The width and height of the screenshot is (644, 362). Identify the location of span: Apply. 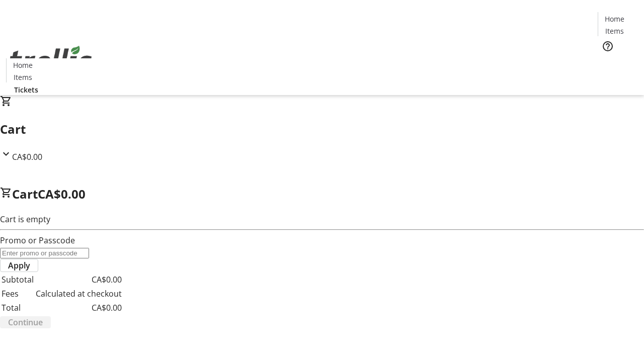
(19, 266).